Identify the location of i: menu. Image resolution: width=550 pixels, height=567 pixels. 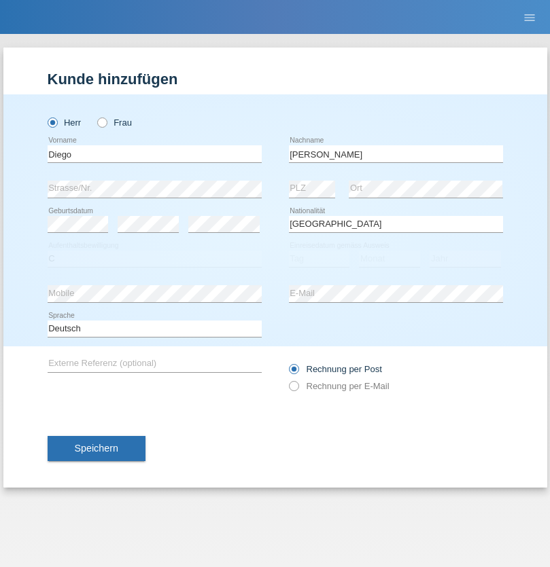
(529, 18).